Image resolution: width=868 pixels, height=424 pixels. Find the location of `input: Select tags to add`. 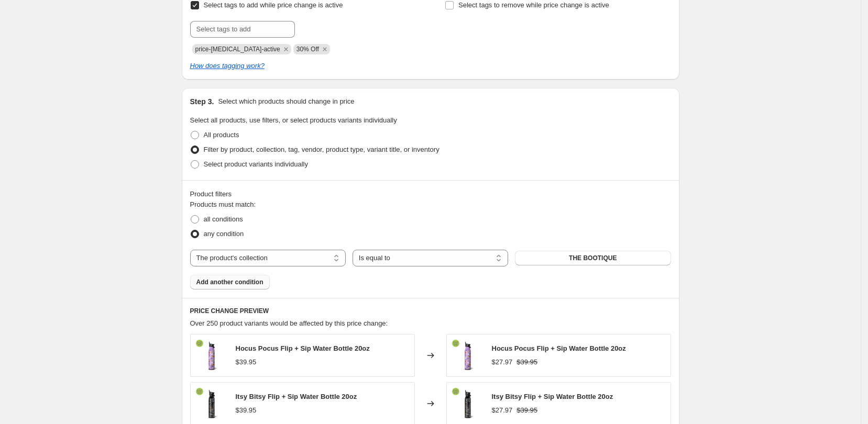

input: Select tags to add is located at coordinates (243, 29).